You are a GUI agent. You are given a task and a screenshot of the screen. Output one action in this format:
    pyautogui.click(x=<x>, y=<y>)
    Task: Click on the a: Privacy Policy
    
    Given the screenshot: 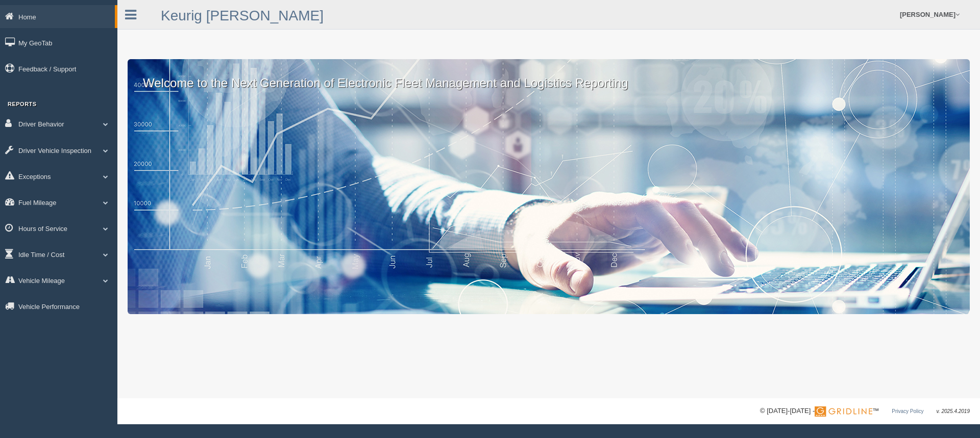 What is the action you would take?
    pyautogui.click(x=907, y=411)
    